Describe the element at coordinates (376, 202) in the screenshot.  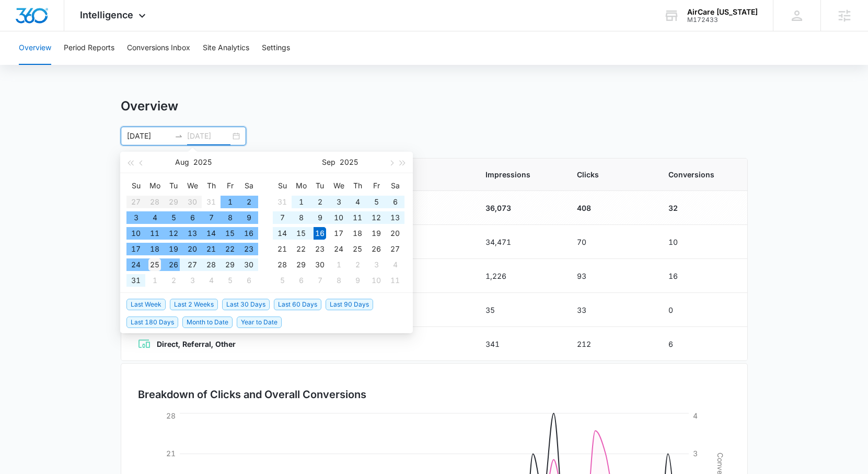
I see `div: 5` at that location.